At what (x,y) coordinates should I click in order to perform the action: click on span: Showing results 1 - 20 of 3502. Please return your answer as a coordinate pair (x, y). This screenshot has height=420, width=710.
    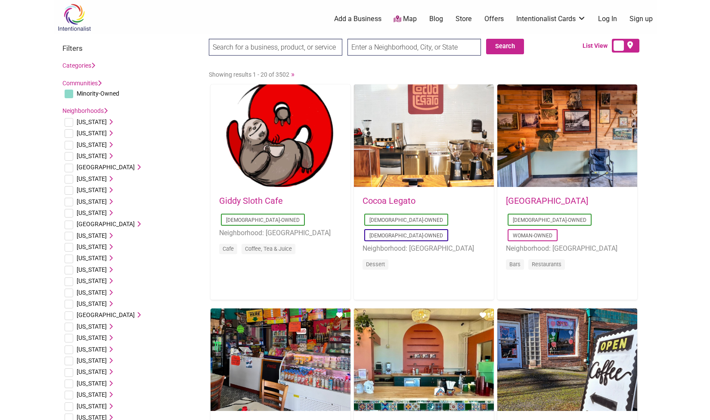
    Looking at the image, I should click on (249, 75).